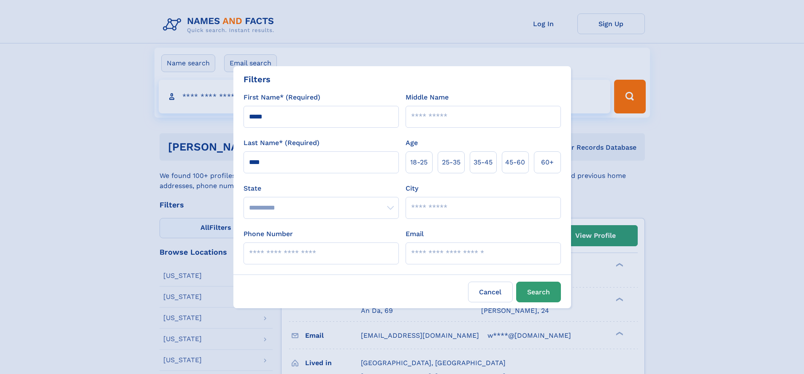 This screenshot has width=804, height=374. I want to click on div: Filters, so click(257, 79).